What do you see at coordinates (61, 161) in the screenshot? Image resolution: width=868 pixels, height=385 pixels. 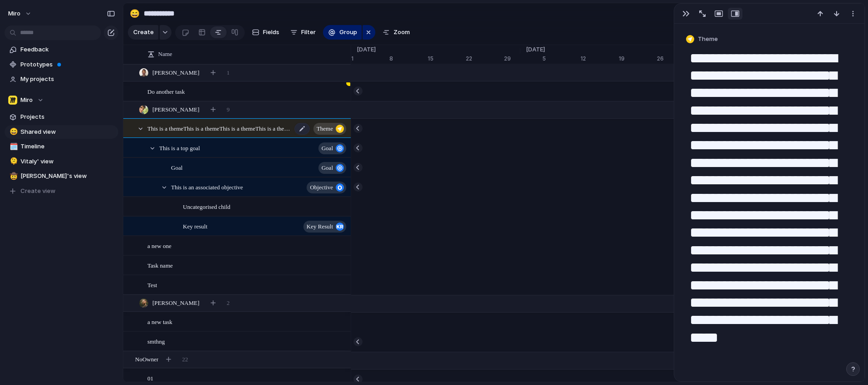 I see `a: 🫠Vitaly' view` at bounding box center [61, 161].